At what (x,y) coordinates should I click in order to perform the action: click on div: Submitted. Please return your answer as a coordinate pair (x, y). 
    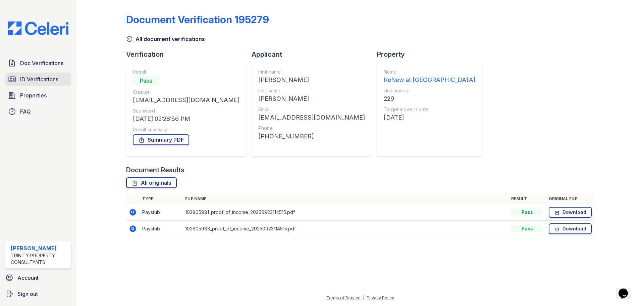
    Looking at the image, I should click on (186, 111).